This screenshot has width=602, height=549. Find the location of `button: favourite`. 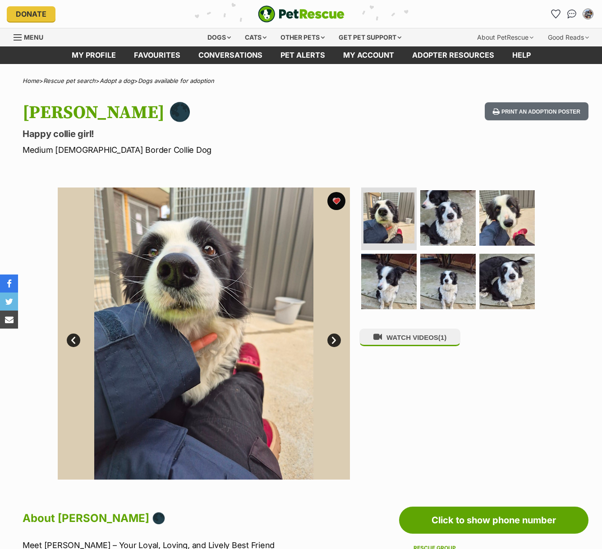

button: favourite is located at coordinates (336, 201).